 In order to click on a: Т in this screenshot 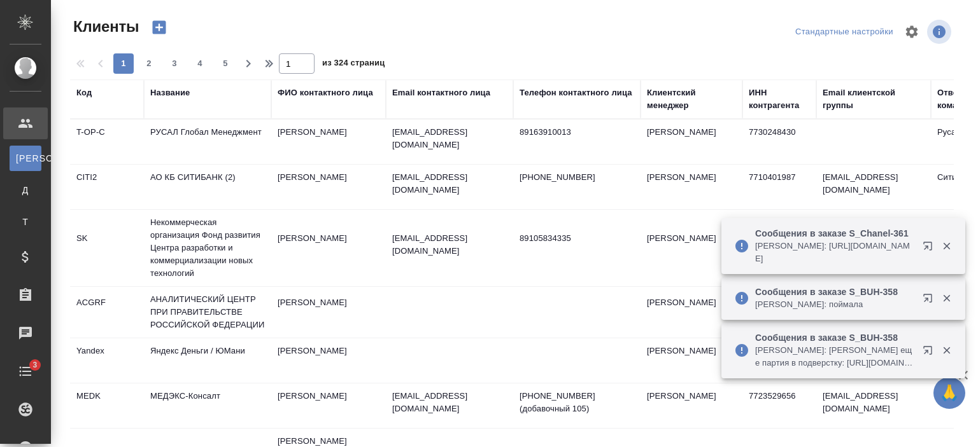, I will do `click(25, 222)`.